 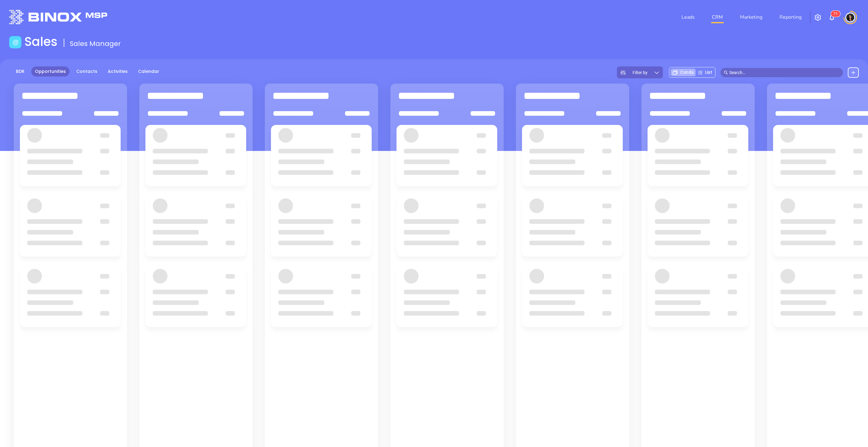 What do you see at coordinates (726, 72) in the screenshot?
I see `span: search` at bounding box center [726, 72].